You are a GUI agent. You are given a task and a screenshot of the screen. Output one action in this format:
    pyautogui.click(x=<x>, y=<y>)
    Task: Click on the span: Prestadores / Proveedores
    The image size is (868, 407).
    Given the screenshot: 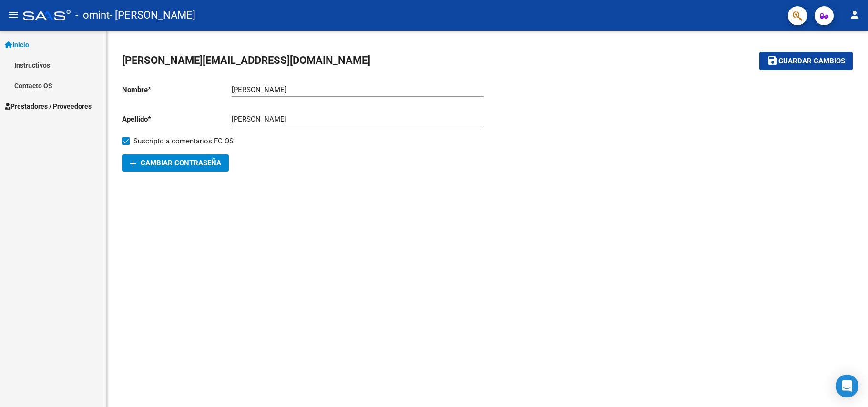 What is the action you would take?
    pyautogui.click(x=48, y=106)
    